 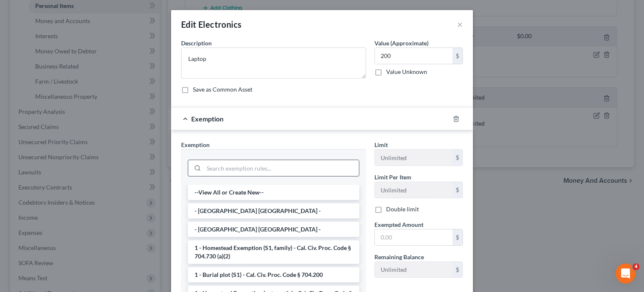 What do you see at coordinates (401, 43) in the screenshot?
I see `label: Value (Approximate)` at bounding box center [401, 43].